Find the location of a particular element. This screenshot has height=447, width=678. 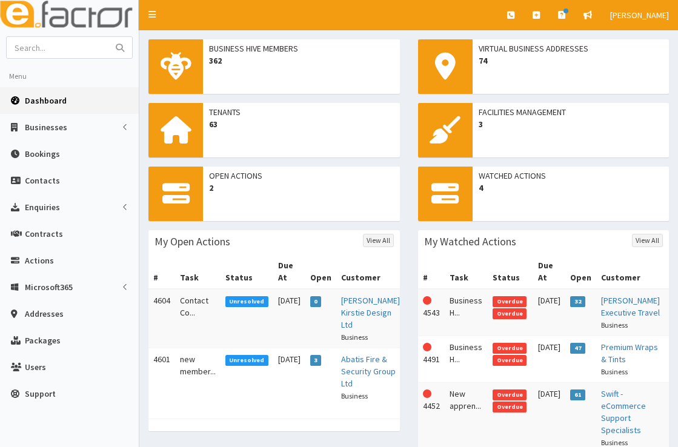

span: Addresses is located at coordinates (44, 314).